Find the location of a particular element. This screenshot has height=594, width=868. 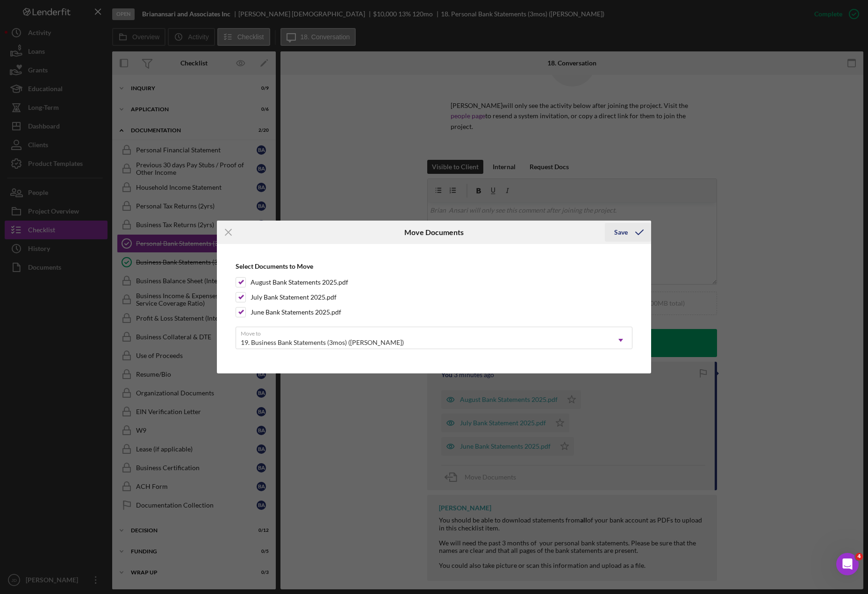

label: July Bank Statement 2025.pdf is located at coordinates (294, 297).